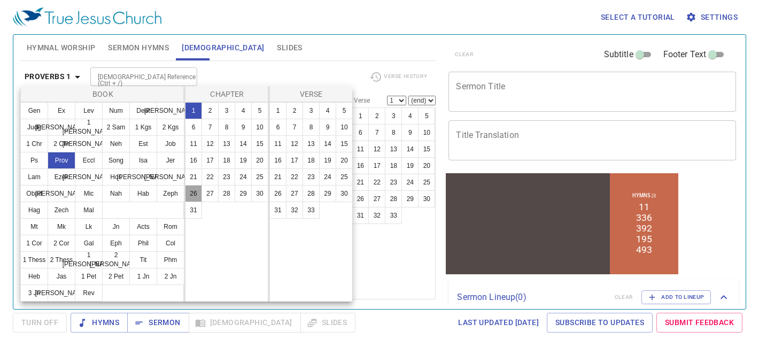  Describe the element at coordinates (34, 293) in the screenshot. I see `button: 3 Jn` at that location.